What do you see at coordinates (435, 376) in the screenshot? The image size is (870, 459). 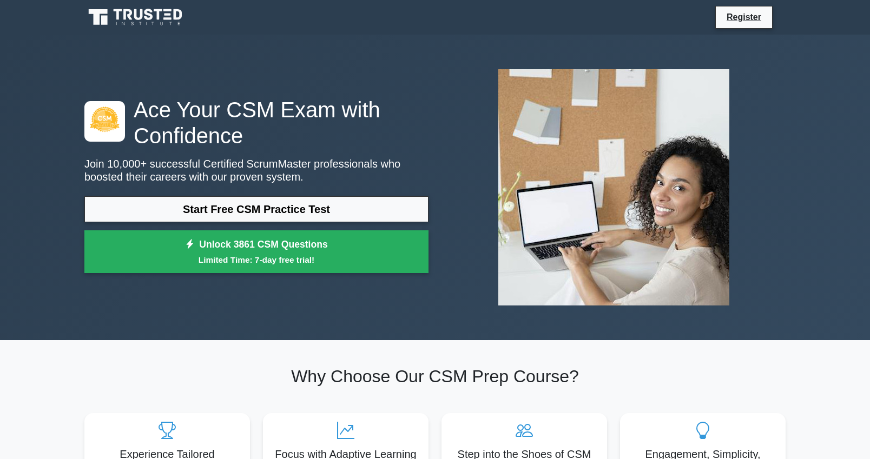 I see `h2: Why Choose Our CSM Prep Course?` at bounding box center [435, 376].